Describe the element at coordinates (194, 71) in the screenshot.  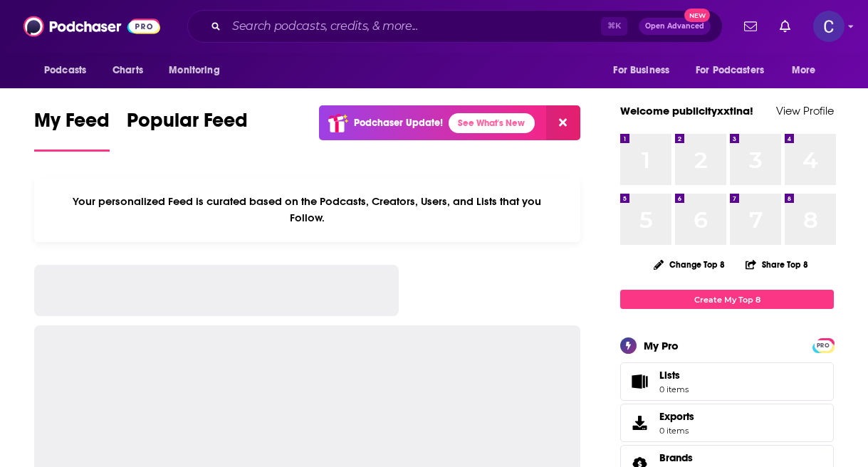
I see `span: Monitoring` at that location.